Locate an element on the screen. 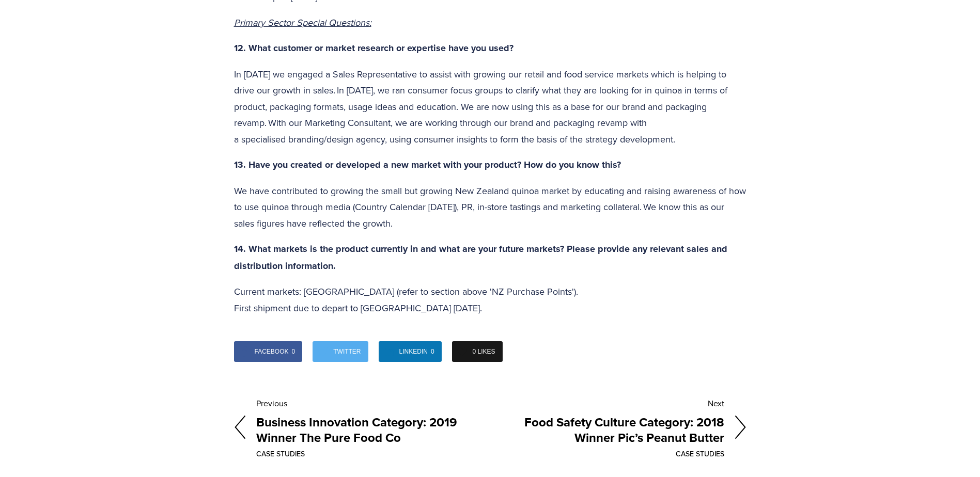 The width and height of the screenshot is (980, 477). a: 0 Likes is located at coordinates (477, 352).